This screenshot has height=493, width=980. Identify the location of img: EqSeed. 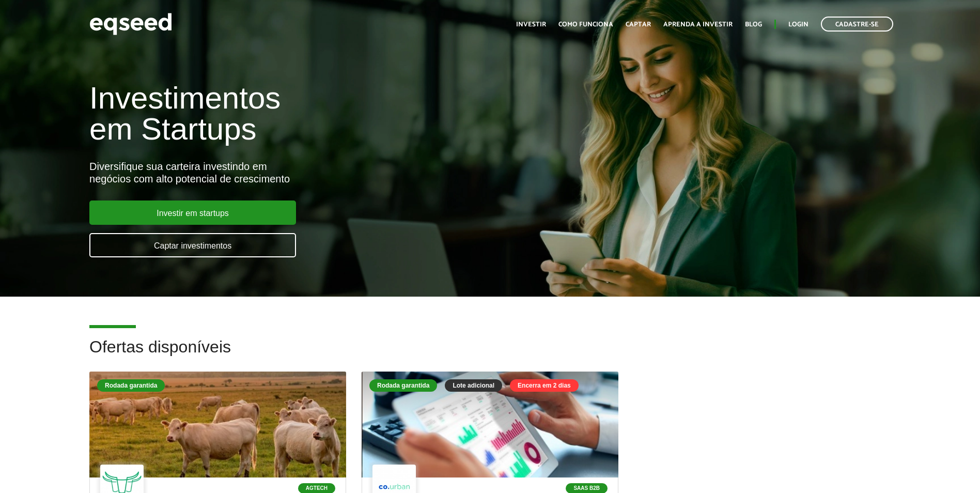
(131, 24).